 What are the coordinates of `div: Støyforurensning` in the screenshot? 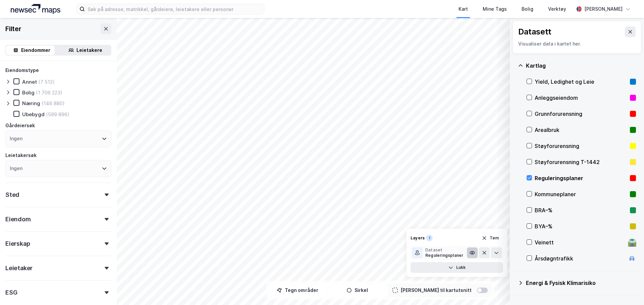 It's located at (581, 146).